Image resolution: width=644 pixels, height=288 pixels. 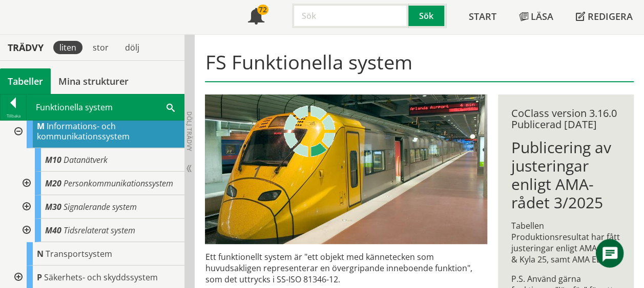 What do you see at coordinates (26, 48) in the screenshot?
I see `div: Trädvy` at bounding box center [26, 48].